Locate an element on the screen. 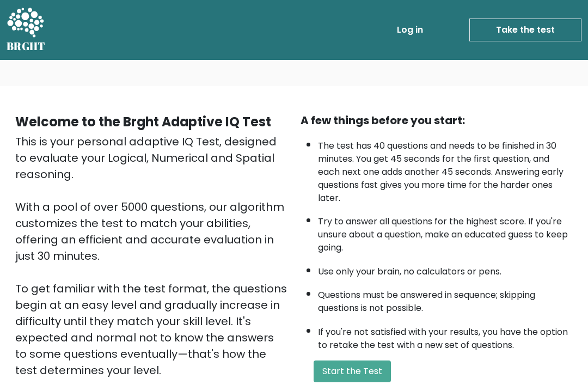  a: Take the test is located at coordinates (525, 30).